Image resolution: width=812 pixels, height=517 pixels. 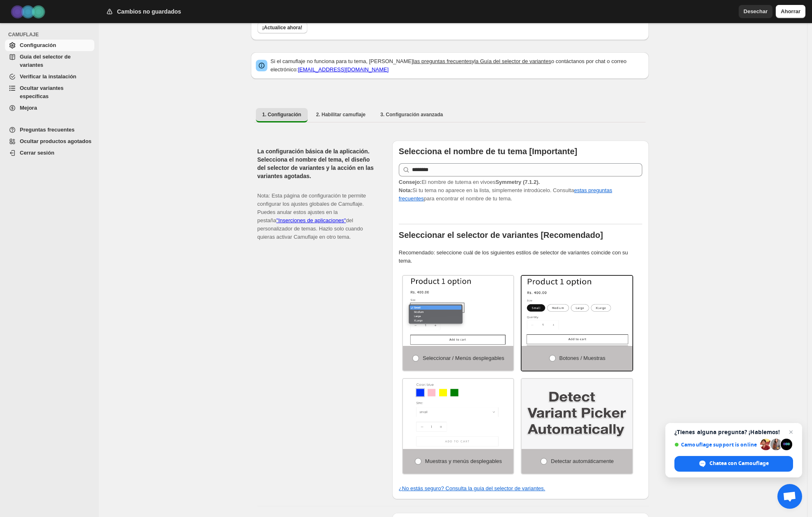 What do you see at coordinates (442, 61) in the screenshot?
I see `font: las preguntas frecuentes` at bounding box center [442, 61].